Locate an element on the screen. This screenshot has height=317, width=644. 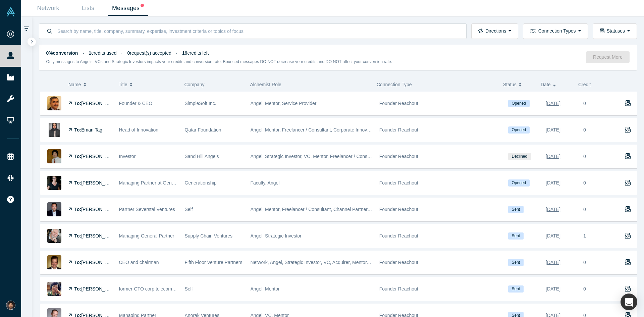
a: Messages is located at coordinates (128, 8).